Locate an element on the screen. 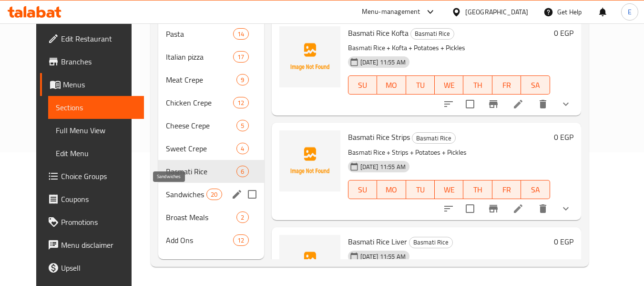 The width and height of the screenshot is (644, 286). div: Sandwiches20edit is located at coordinates (211, 194).